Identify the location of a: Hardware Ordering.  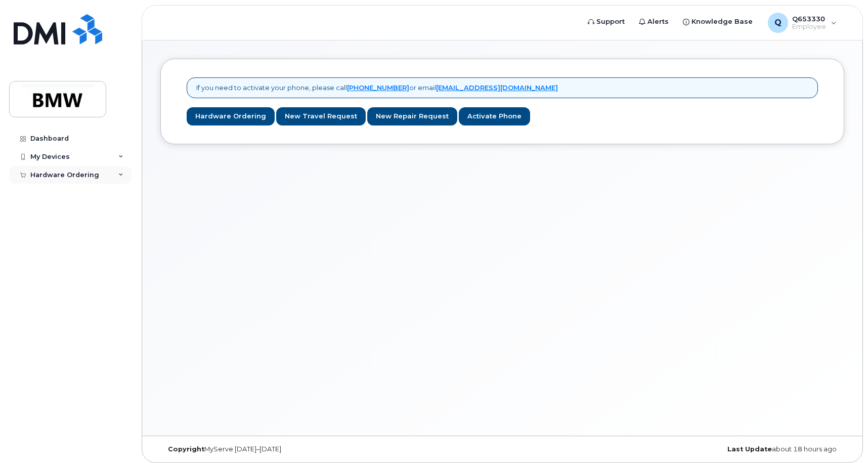
(231, 116).